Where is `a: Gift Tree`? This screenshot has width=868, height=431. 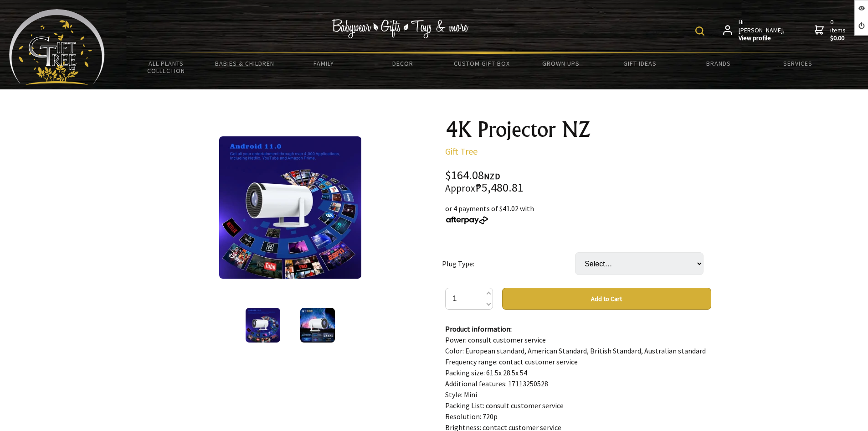 a: Gift Tree is located at coordinates (461, 151).